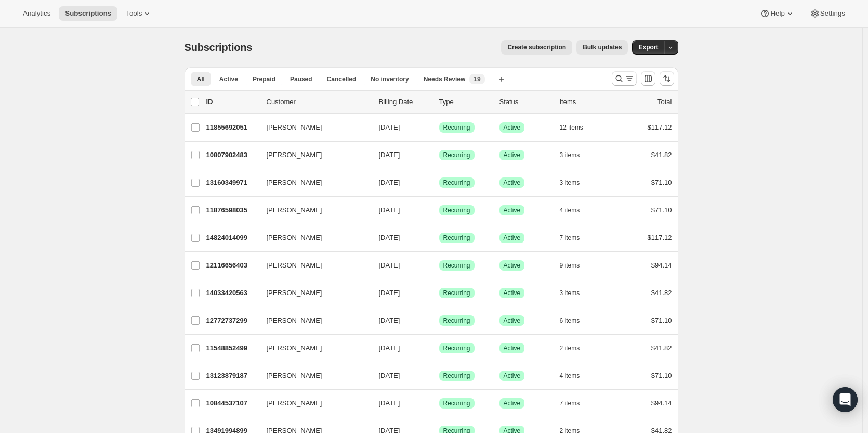 The width and height of the screenshot is (868, 433). Describe the element at coordinates (570, 265) in the screenshot. I see `span: 9 items` at that location.